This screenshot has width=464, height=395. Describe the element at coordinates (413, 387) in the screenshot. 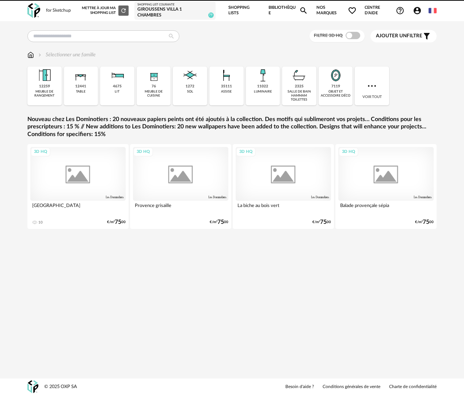

I see `a: Charte de confidentialité` at that location.